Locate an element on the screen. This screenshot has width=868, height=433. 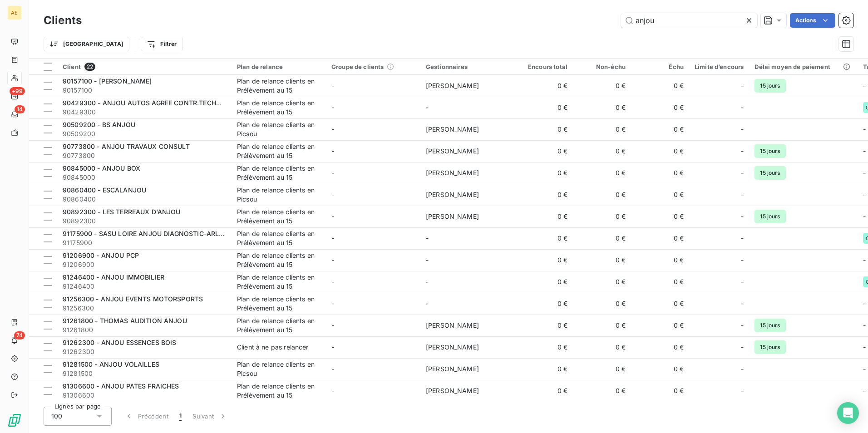
span: 90429300 - ANJOU AUTOS AGREE CONTR.TECHNIQUE is located at coordinates (149, 103).